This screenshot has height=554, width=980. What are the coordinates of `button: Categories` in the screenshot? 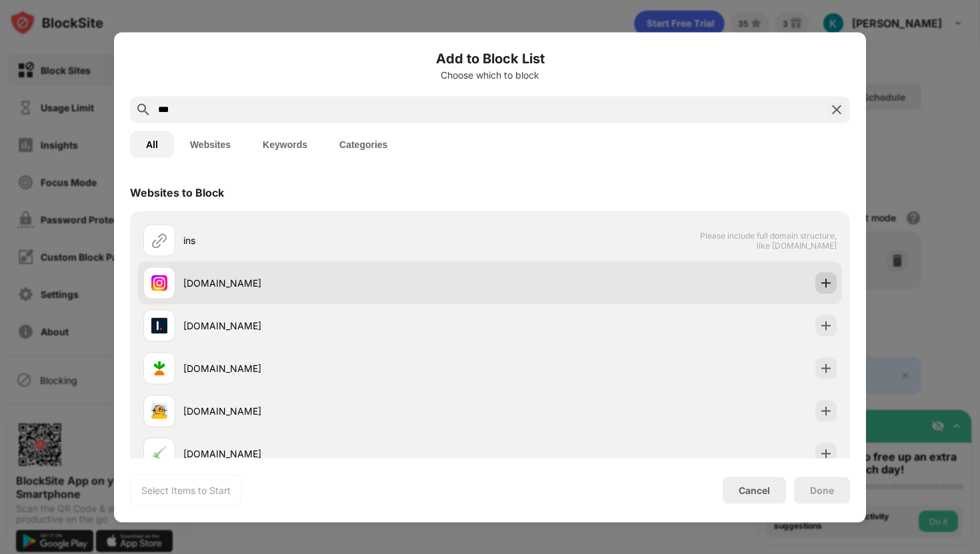 It's located at (364, 144).